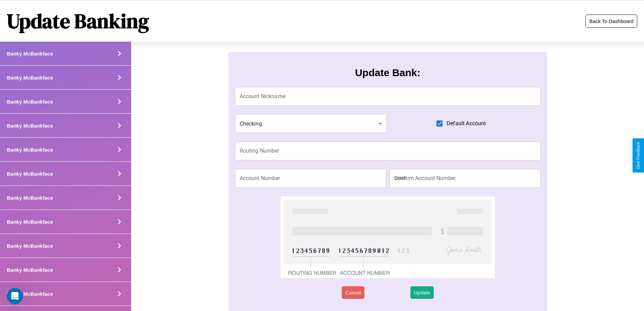 The width and height of the screenshot is (644, 311). Describe the element at coordinates (638, 156) in the screenshot. I see `div: Give Feedback` at that location.